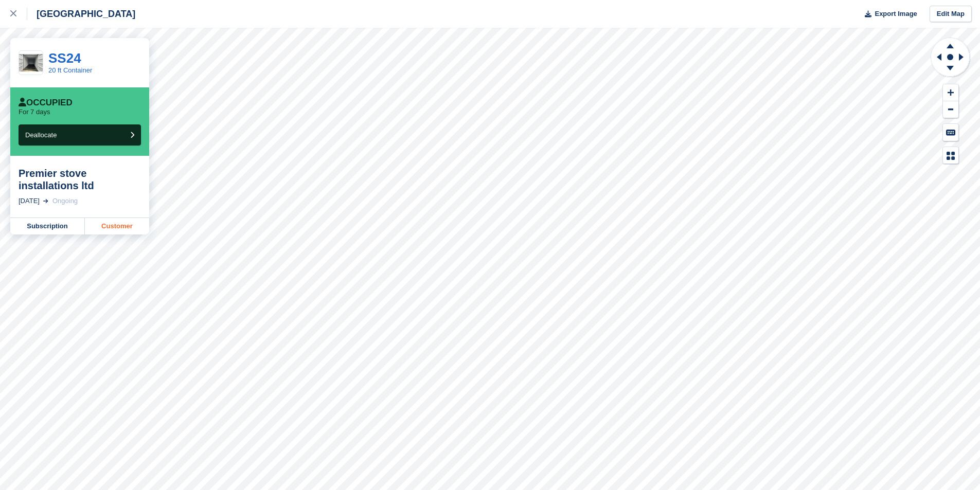 This screenshot has width=980, height=490. I want to click on button: Export Image, so click(888, 14).